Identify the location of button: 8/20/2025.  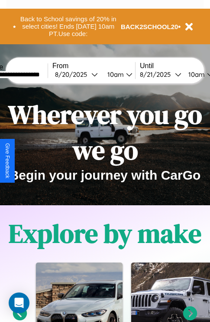
(76, 74).